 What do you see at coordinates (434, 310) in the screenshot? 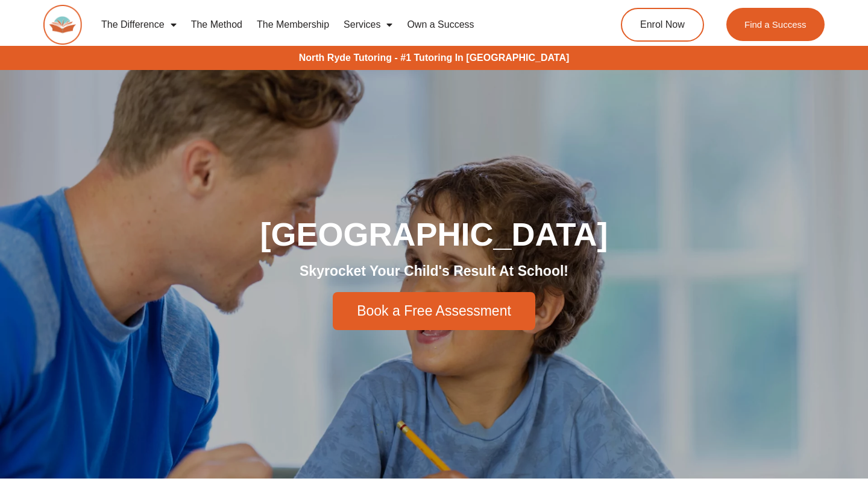
I see `span: Book a Free Assessment` at bounding box center [434, 310].